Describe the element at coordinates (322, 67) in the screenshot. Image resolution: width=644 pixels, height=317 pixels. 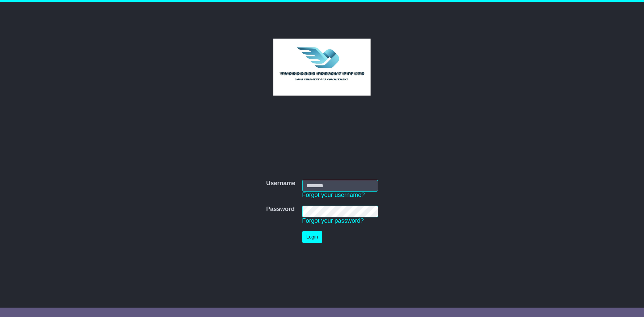
I see `img: Thorogood Freight Pty Ltd` at that location.